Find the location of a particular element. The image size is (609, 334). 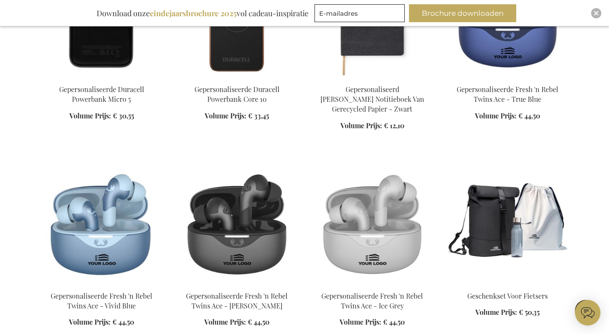

img: Cyclist's Gift Set is located at coordinates (508, 224).